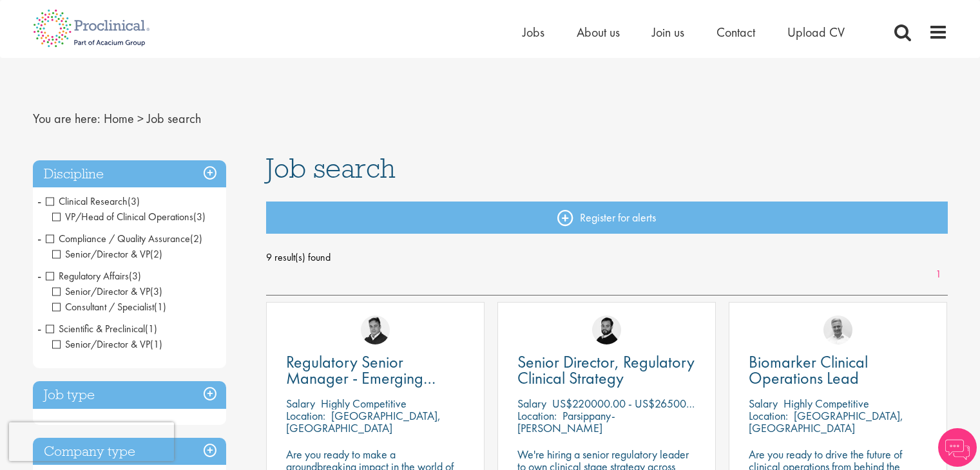 This screenshot has height=470, width=980. What do you see at coordinates (606, 330) in the screenshot?
I see `a: Nick Walker` at bounding box center [606, 330].